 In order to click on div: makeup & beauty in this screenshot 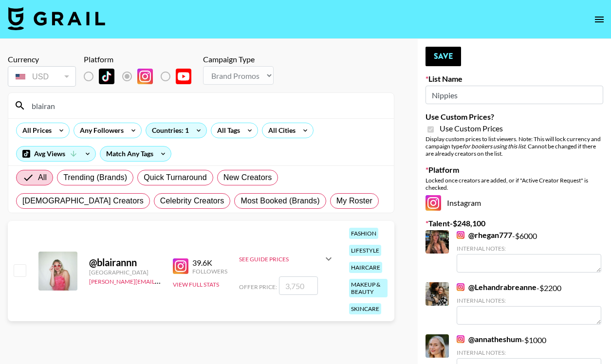, I will do `click(368, 288)`.